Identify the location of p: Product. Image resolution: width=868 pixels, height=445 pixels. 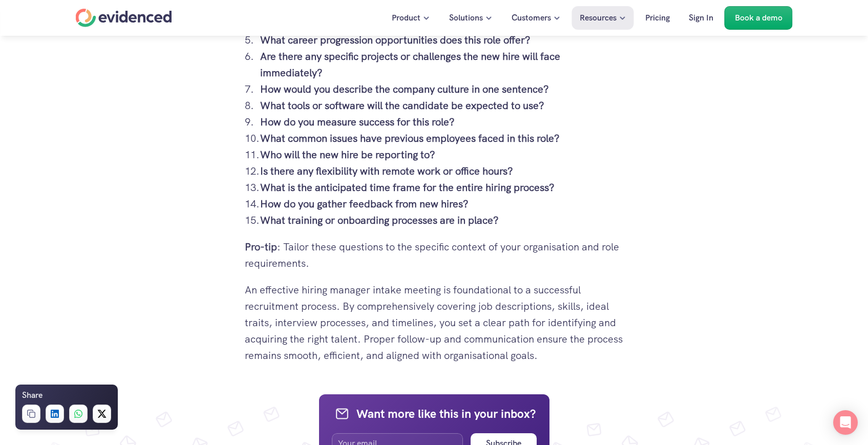
(406, 18).